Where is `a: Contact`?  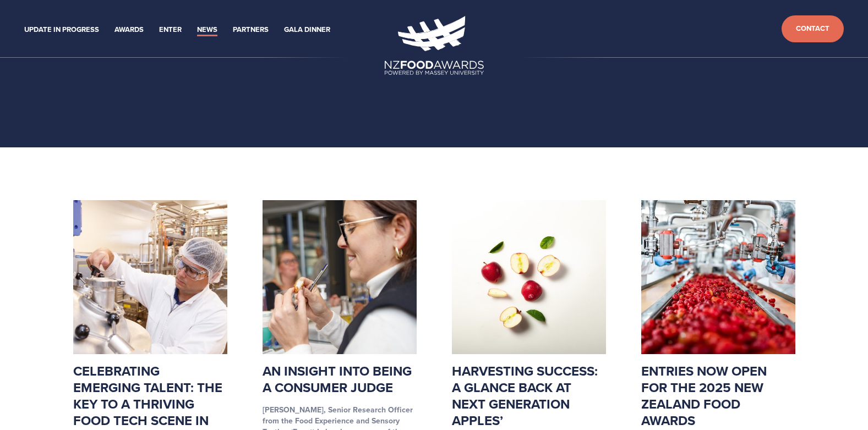
a: Contact is located at coordinates (812, 29).